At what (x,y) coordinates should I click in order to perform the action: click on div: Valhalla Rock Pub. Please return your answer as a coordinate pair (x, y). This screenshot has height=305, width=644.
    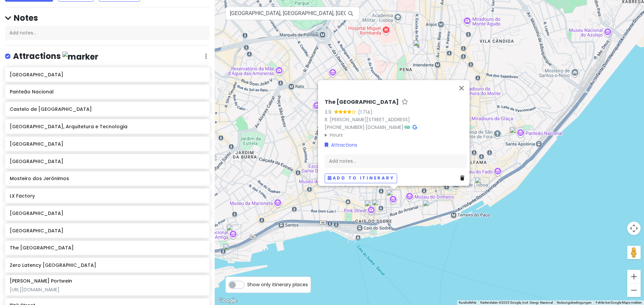
    Looking at the image, I should click on (218, 162).